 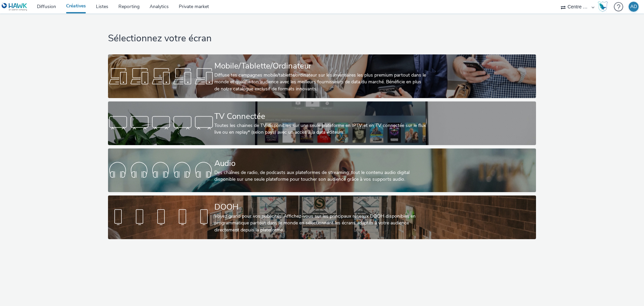 What do you see at coordinates (321, 116) in the screenshot?
I see `div: TV Connectée` at bounding box center [321, 116].